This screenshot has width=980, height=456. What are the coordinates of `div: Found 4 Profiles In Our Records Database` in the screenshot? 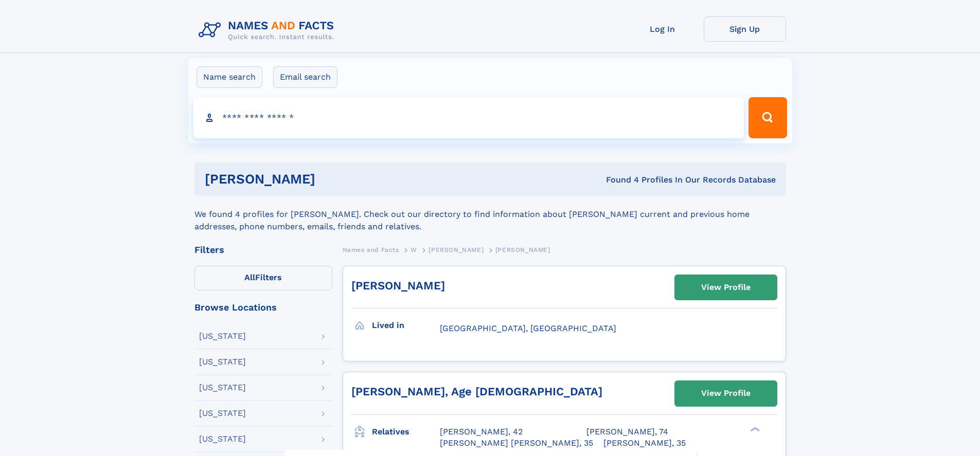 It's located at (618, 180).